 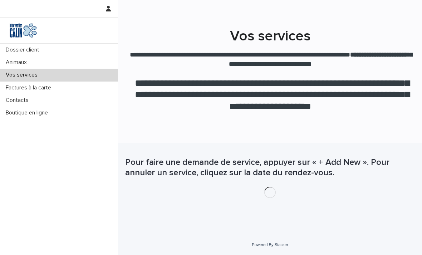 What do you see at coordinates (28, 113) in the screenshot?
I see `p: Boutique en ligne` at bounding box center [28, 113].